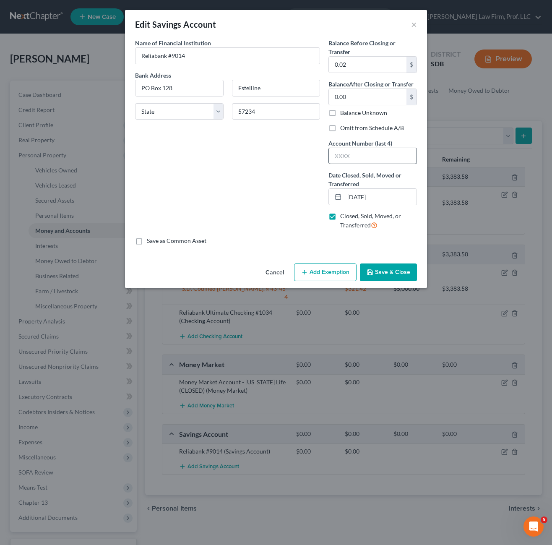 This screenshot has width=552, height=545. I want to click on button: Add Exemption, so click(325, 272).